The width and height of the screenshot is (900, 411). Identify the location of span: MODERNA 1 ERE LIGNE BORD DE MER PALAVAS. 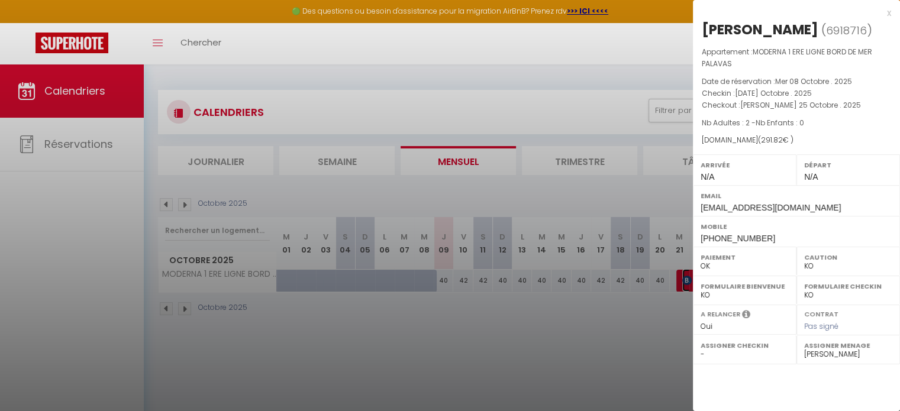
(787, 57).